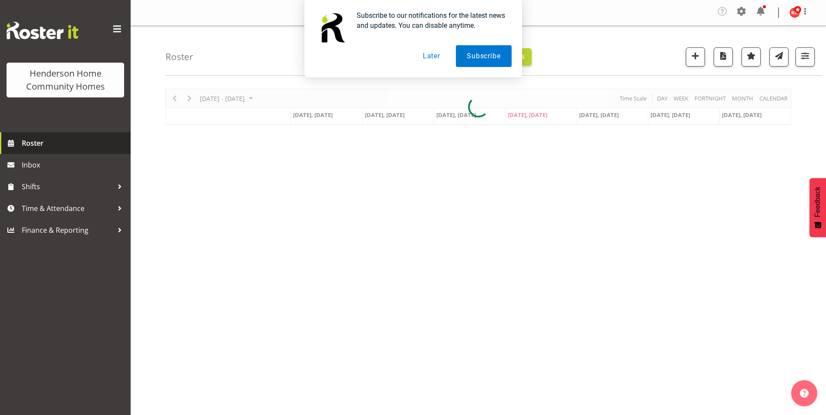  Describe the element at coordinates (817, 202) in the screenshot. I see `span: Feedback` at that location.